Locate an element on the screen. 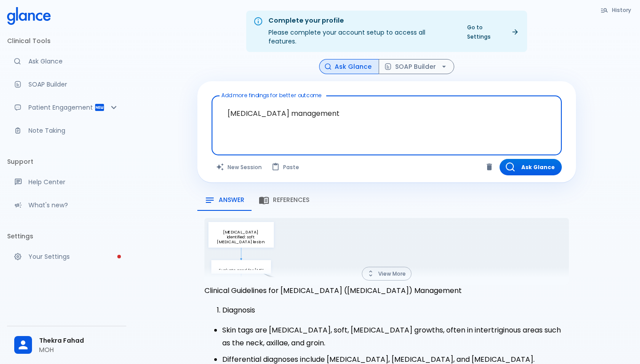 The image size is (640, 364). p: Help Center is located at coordinates (74, 182).